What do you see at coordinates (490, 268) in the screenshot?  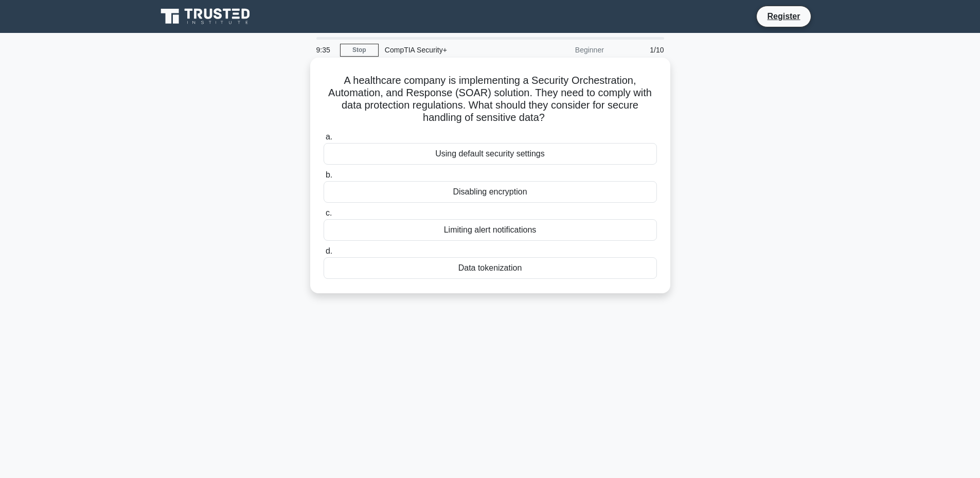 I see `div: Data tokenization` at bounding box center [490, 268].